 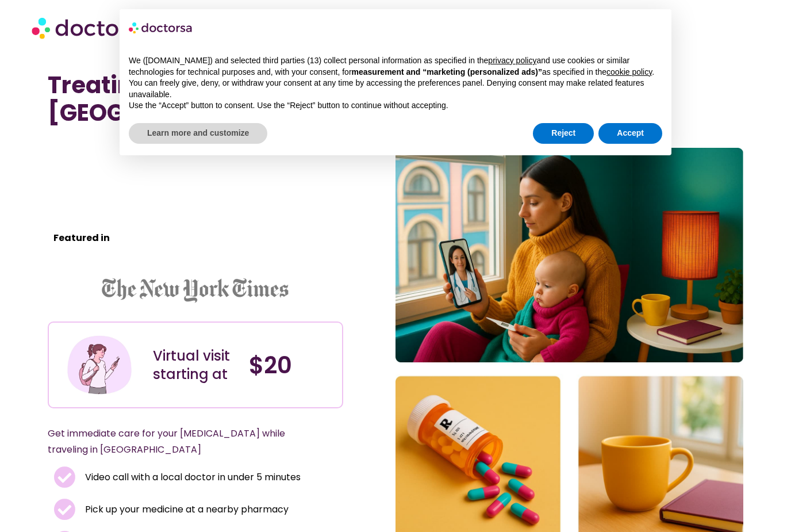 I want to click on a: cookie policy, so click(x=629, y=72).